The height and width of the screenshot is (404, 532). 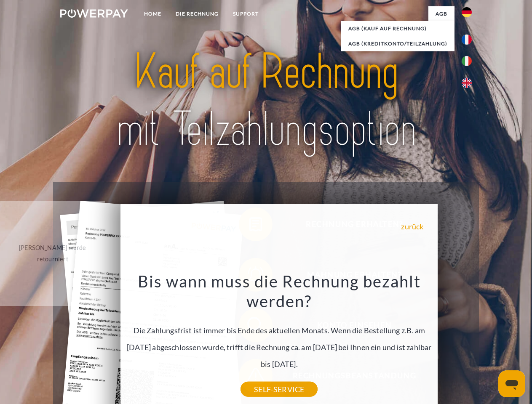 What do you see at coordinates (398, 44) in the screenshot?
I see `a: AGB (Kreditkonto/Teilzahlung)` at bounding box center [398, 44].